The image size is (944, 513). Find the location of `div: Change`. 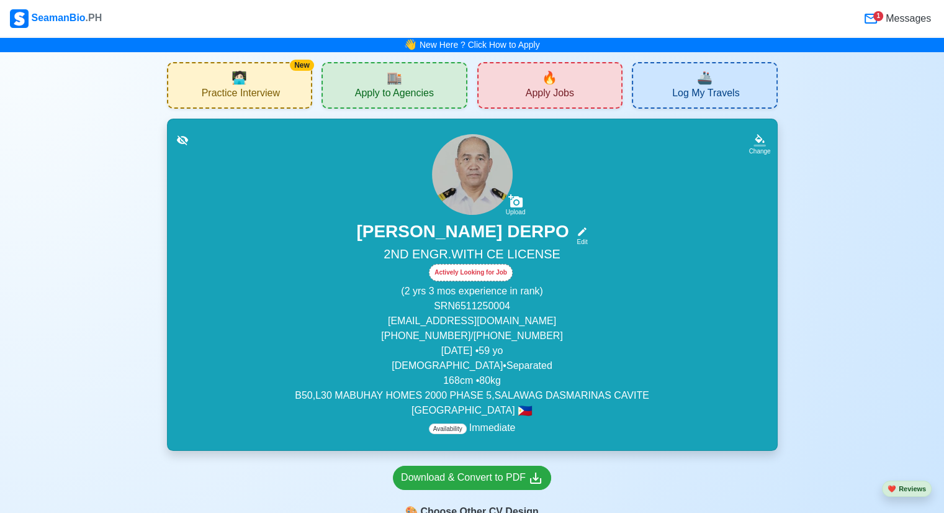

div: Change is located at coordinates (759, 151).